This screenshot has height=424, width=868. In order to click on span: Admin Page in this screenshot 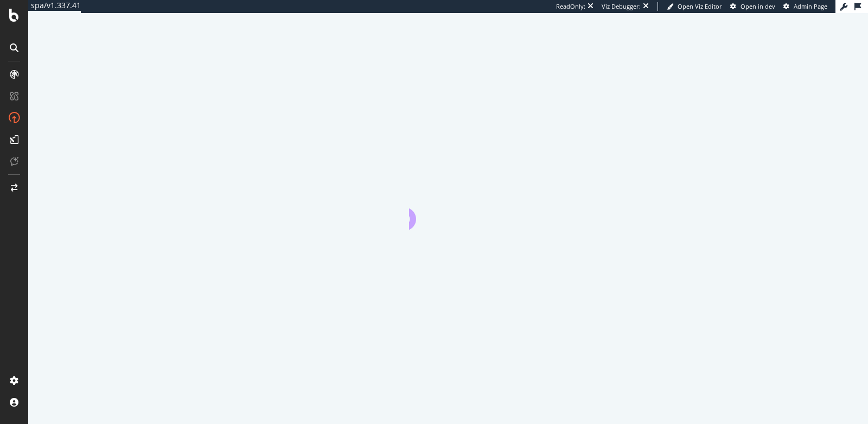, I will do `click(811, 6)`.